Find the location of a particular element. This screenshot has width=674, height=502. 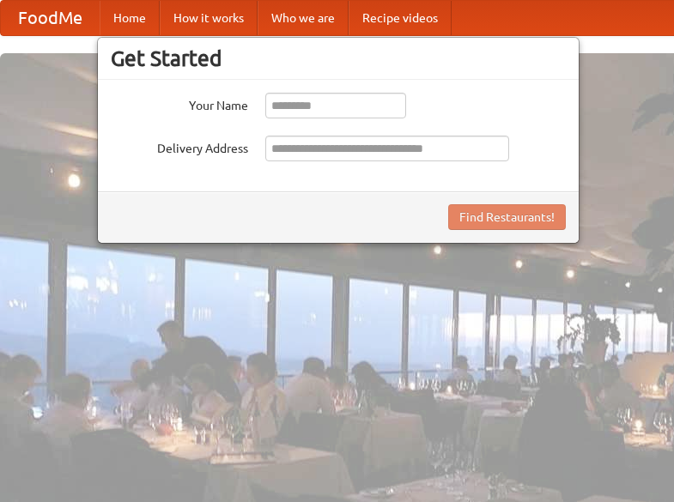

a: Who we are is located at coordinates (303, 18).